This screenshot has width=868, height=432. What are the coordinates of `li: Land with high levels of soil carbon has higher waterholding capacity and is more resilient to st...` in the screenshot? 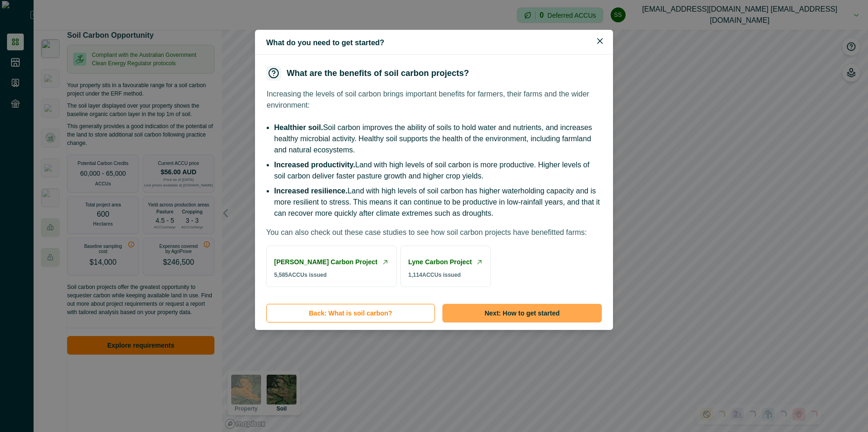 It's located at (438, 203).